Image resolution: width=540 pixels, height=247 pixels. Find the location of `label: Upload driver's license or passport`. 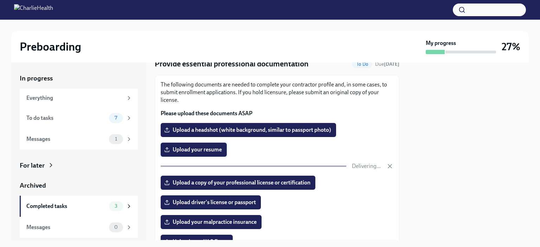

label: Upload driver's license or passport is located at coordinates (211, 203).